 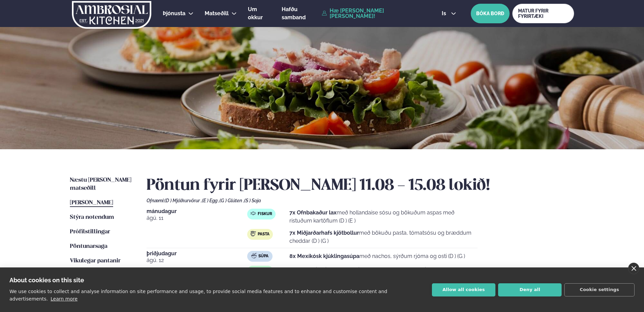 What do you see at coordinates (216, 13) in the screenshot?
I see `a: Matseðill` at bounding box center [216, 13].